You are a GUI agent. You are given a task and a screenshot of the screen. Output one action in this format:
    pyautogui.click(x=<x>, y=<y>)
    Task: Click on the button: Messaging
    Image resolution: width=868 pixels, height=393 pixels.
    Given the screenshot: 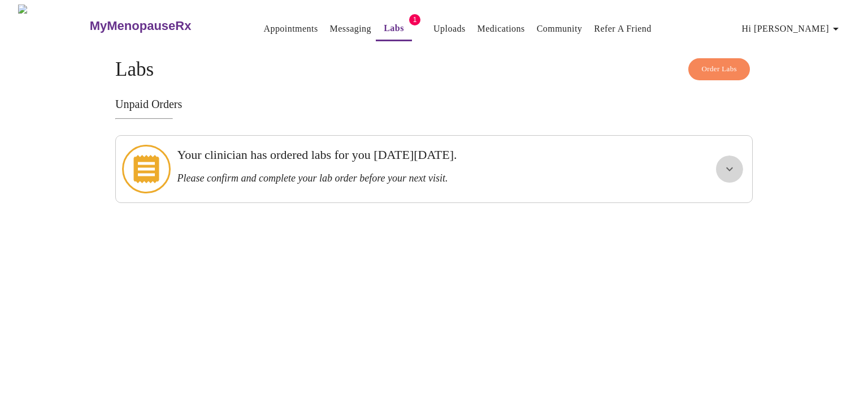 What is the action you would take?
    pyautogui.click(x=350, y=29)
    